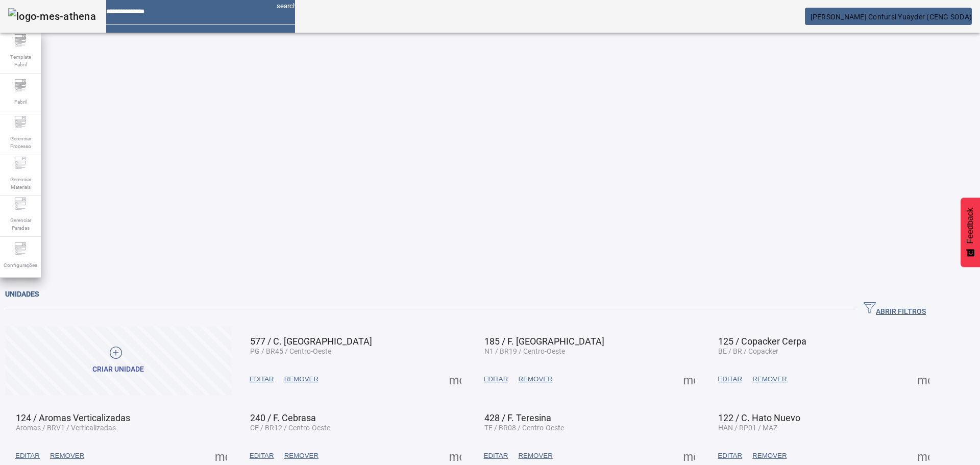 Image resolution: width=980 pixels, height=465 pixels. I want to click on span: Aromas / BRV1 / Verticalizadas, so click(66, 428).